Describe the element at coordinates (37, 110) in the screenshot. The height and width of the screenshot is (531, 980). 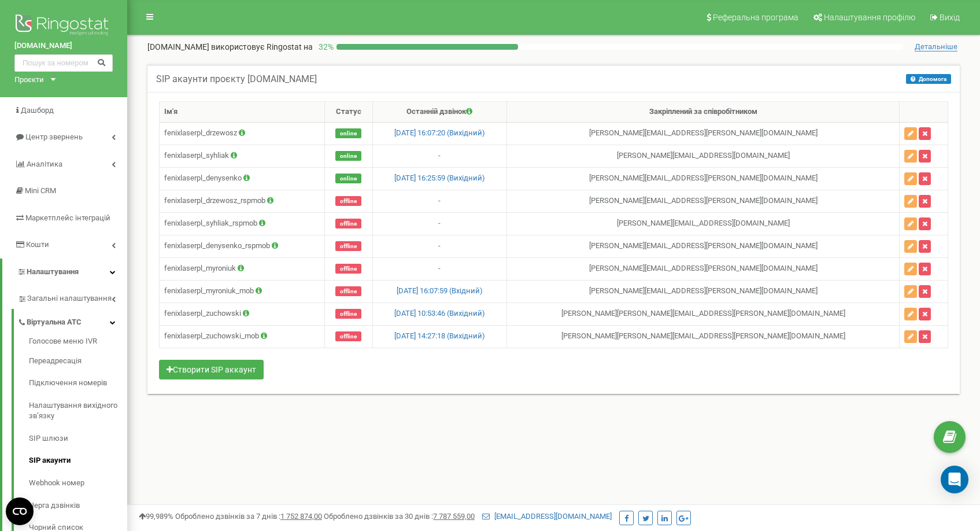
I see `span: Дашборд` at that location.